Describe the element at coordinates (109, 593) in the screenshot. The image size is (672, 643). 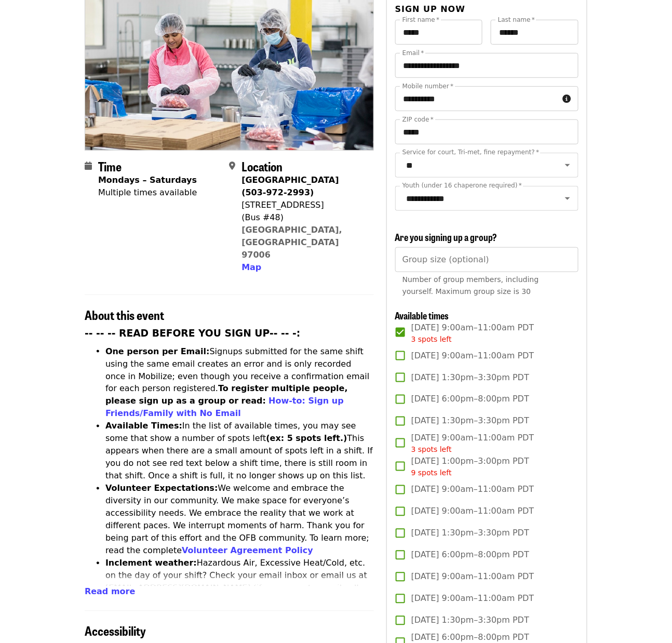
I see `button: Read more` at that location.